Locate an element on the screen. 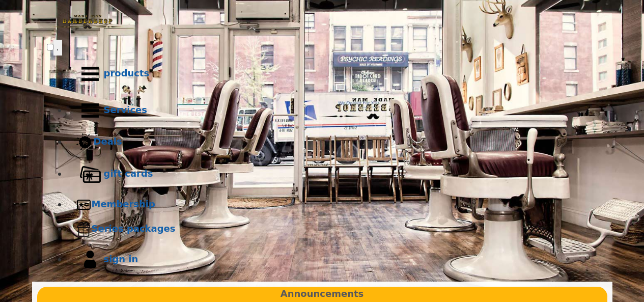 This screenshot has width=644, height=302. img: Series packages is located at coordinates (84, 229).